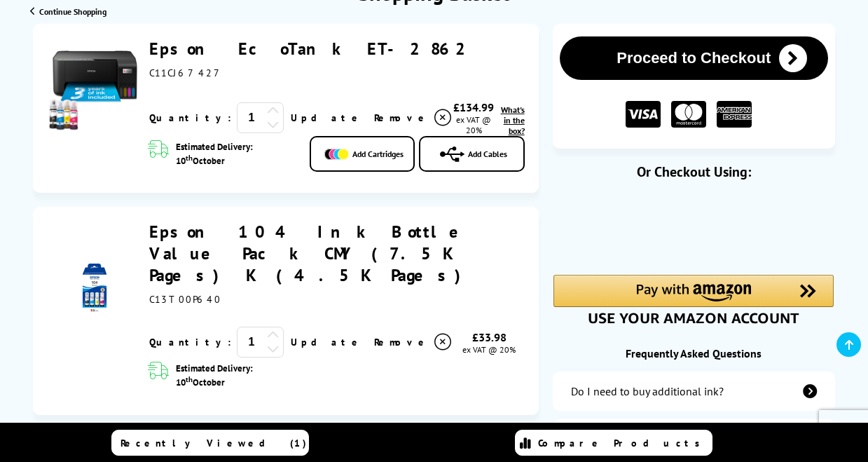 This screenshot has width=868, height=462. I want to click on div: Do I need to buy additional ink?, so click(647, 391).